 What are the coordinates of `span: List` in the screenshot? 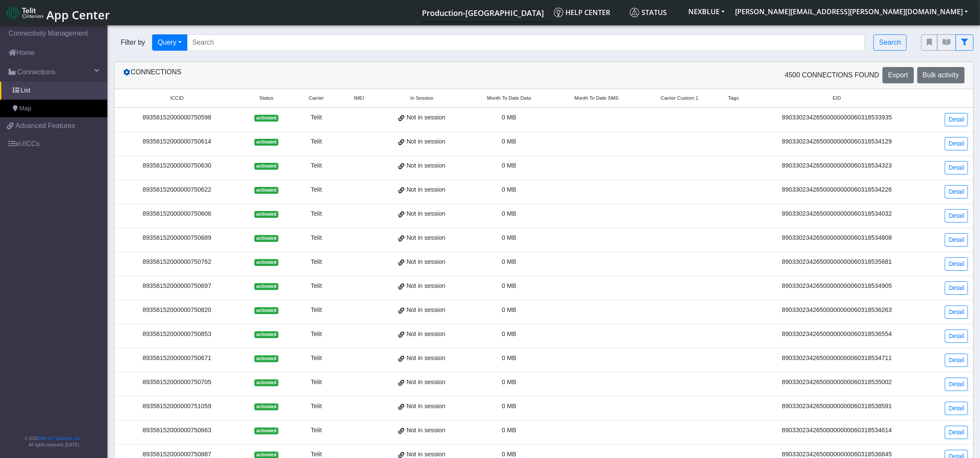 It's located at (25, 90).